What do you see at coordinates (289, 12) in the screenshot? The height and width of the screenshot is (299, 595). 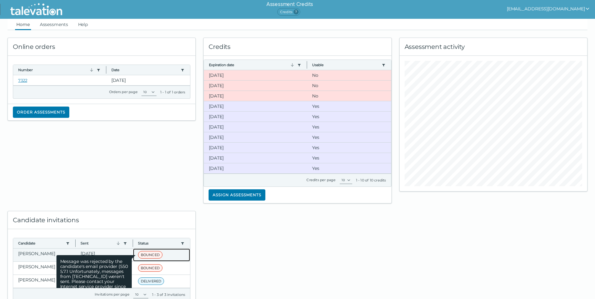 I see `span: Credits` at bounding box center [289, 12].